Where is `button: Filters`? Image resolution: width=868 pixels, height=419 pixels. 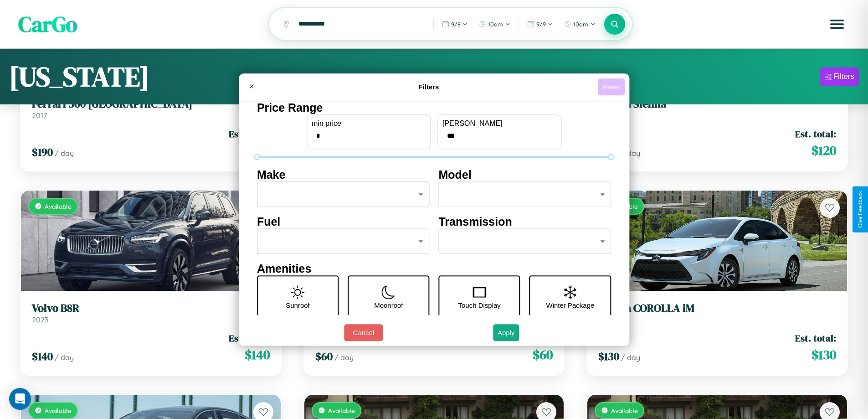
button: Filters is located at coordinates (840, 76).